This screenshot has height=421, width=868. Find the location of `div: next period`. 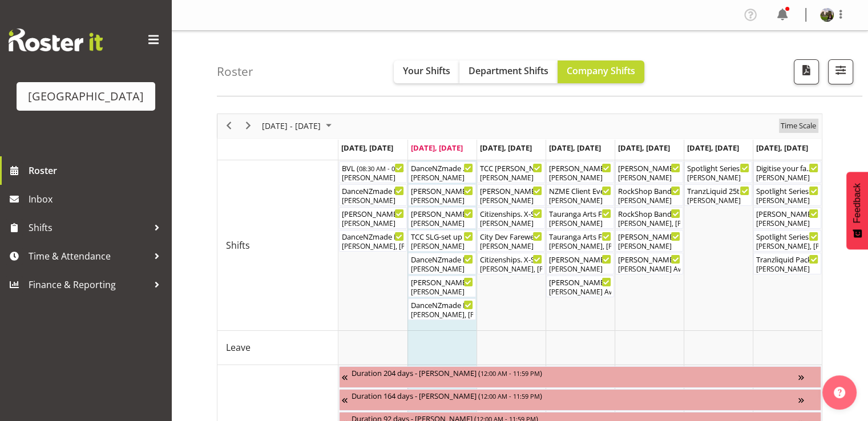

div: next period is located at coordinates (248, 126).